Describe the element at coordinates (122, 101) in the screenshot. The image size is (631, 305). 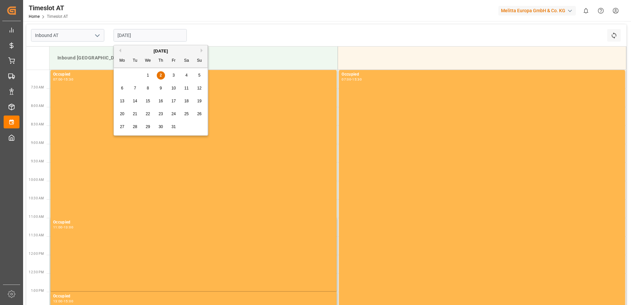
I see `div: Choose Monday, October 13th, 2025` at that location.